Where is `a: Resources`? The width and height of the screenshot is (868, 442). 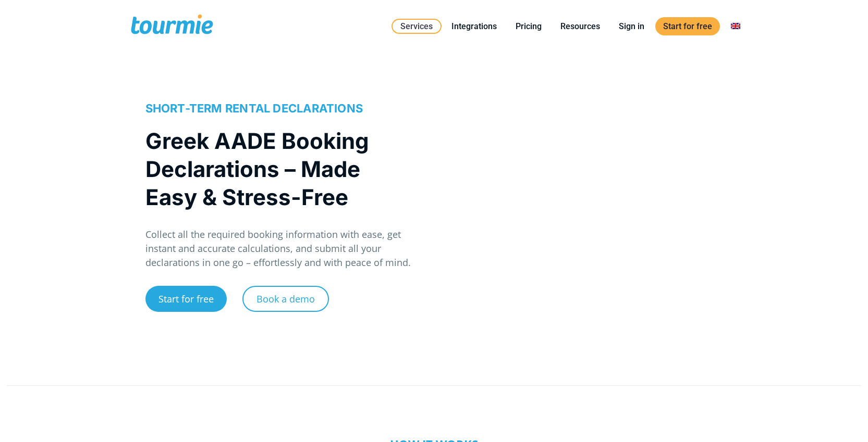 a: Resources is located at coordinates (580, 26).